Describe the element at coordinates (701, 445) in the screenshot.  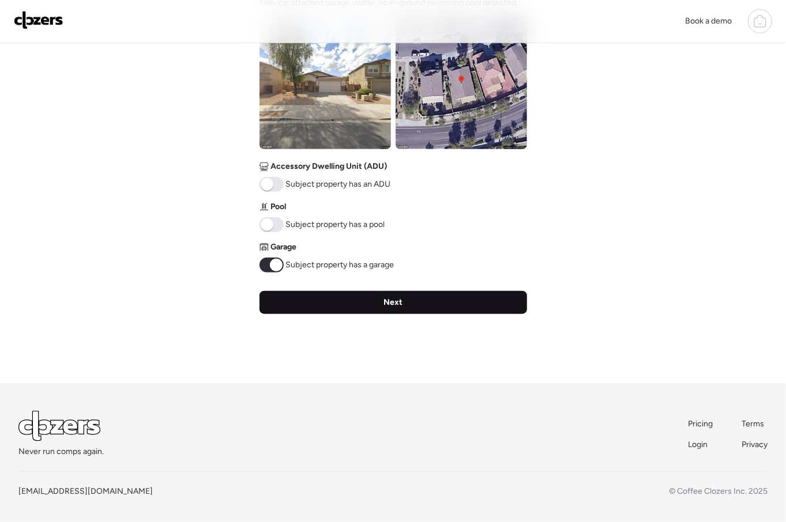
I see `a: Login` at that location.